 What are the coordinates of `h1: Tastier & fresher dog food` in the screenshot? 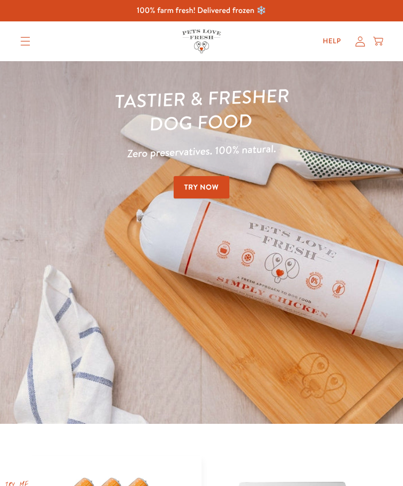 It's located at (201, 110).